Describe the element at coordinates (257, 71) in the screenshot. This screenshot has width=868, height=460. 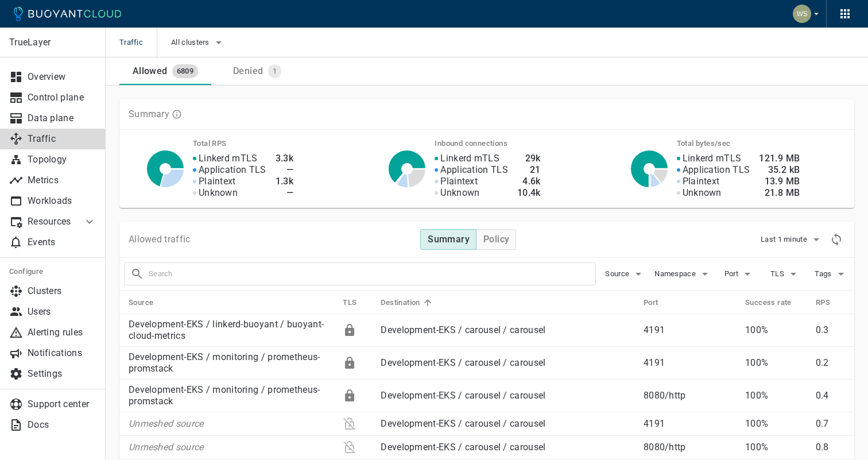
I see `a: Denied1` at that location.